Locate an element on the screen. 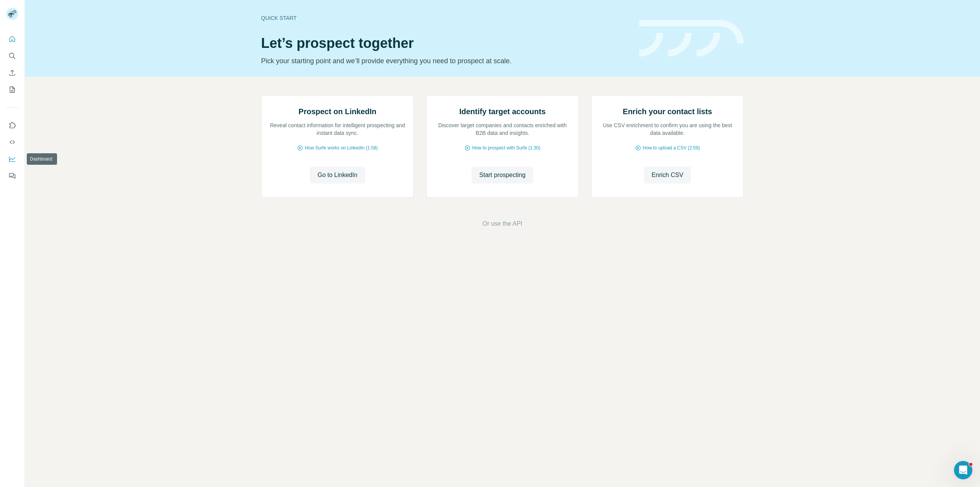 The width and height of the screenshot is (980, 487). button: Start prospecting is located at coordinates (502, 175).